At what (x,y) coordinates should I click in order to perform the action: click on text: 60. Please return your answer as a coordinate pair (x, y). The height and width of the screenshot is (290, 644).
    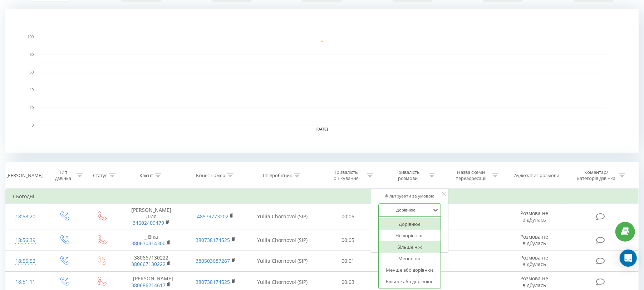
    Looking at the image, I should click on (32, 72).